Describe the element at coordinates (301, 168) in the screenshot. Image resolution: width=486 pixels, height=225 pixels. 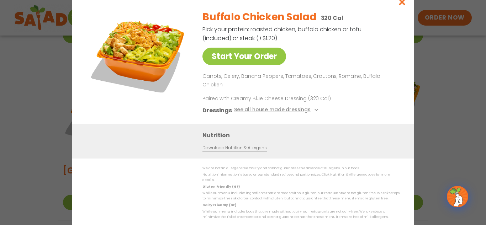
I see `p: We are not an allergen free facility and cannot guarantee the absence of allergens in our foods.` at that location.